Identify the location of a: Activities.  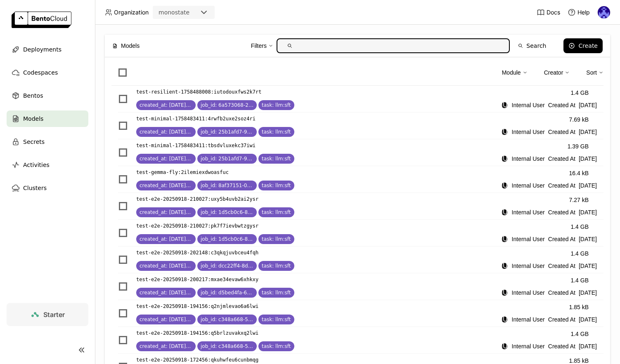
(47, 165).